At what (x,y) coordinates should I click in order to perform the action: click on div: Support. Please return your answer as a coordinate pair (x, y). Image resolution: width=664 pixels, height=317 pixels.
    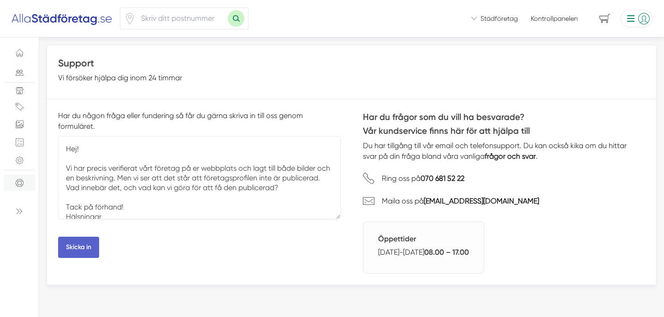
    Looking at the image, I should click on (19, 180).